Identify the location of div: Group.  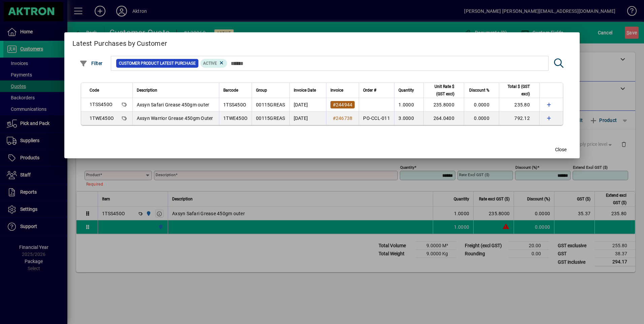
(270, 90).